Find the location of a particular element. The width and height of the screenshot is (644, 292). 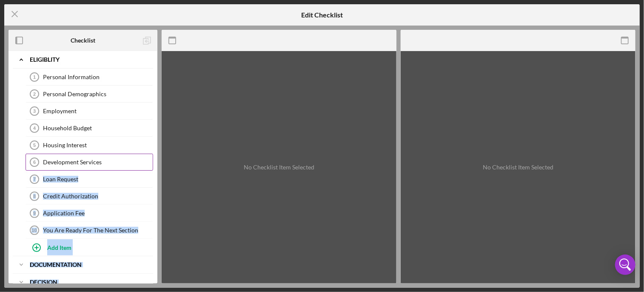

h5: Edit Checklist is located at coordinates (322, 15).